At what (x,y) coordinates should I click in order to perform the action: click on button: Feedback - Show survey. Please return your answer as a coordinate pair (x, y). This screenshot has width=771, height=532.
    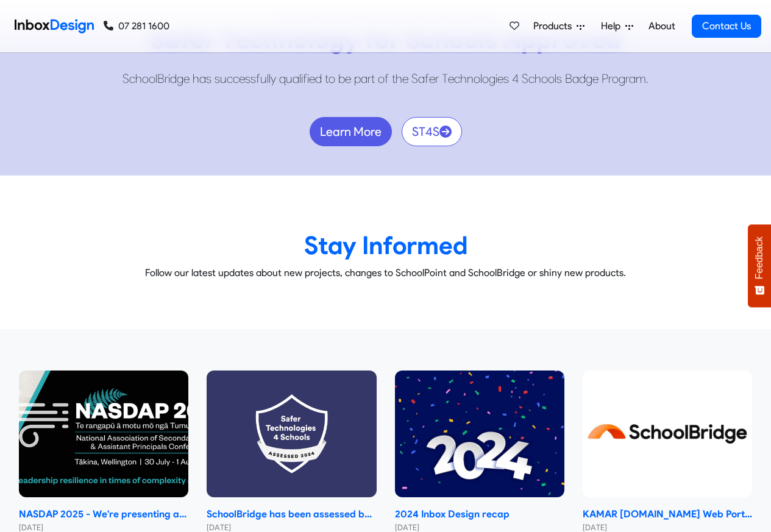
    Looking at the image, I should click on (760, 266).